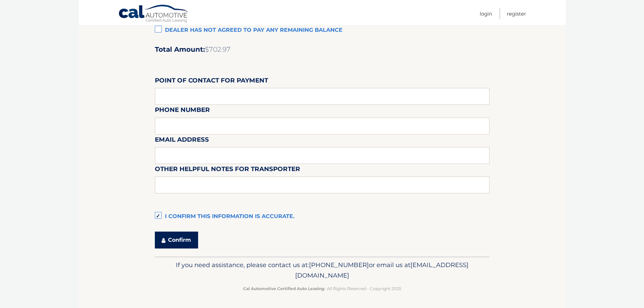 This screenshot has height=308, width=644. Describe the element at coordinates (322, 217) in the screenshot. I see `label: I confirm this information is accurate.` at that location.